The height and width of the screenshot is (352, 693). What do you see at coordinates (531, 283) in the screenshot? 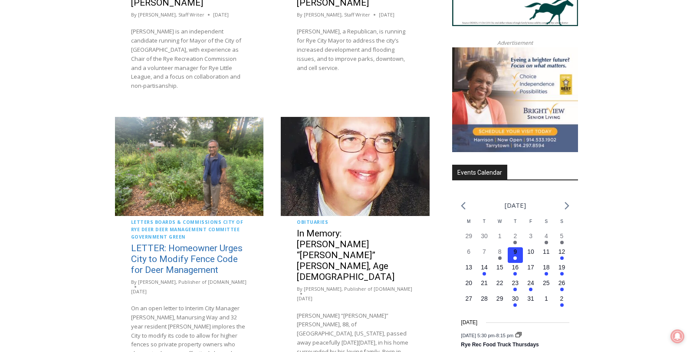
I see `time: 24` at bounding box center [531, 283].